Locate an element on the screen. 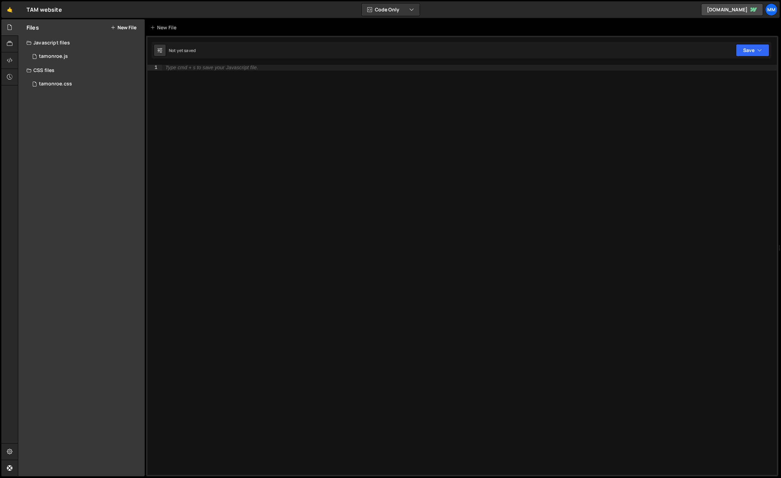  button: Save is located at coordinates (753, 50).